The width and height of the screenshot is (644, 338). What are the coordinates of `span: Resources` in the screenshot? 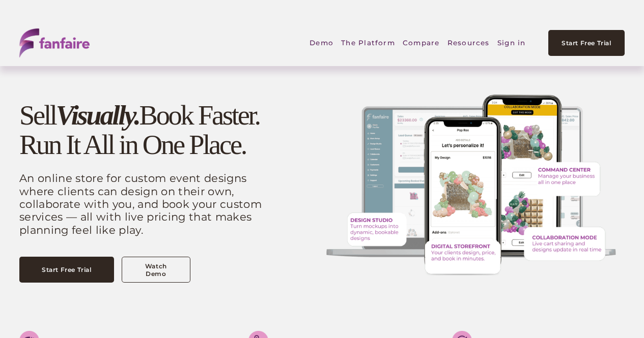 It's located at (468, 43).